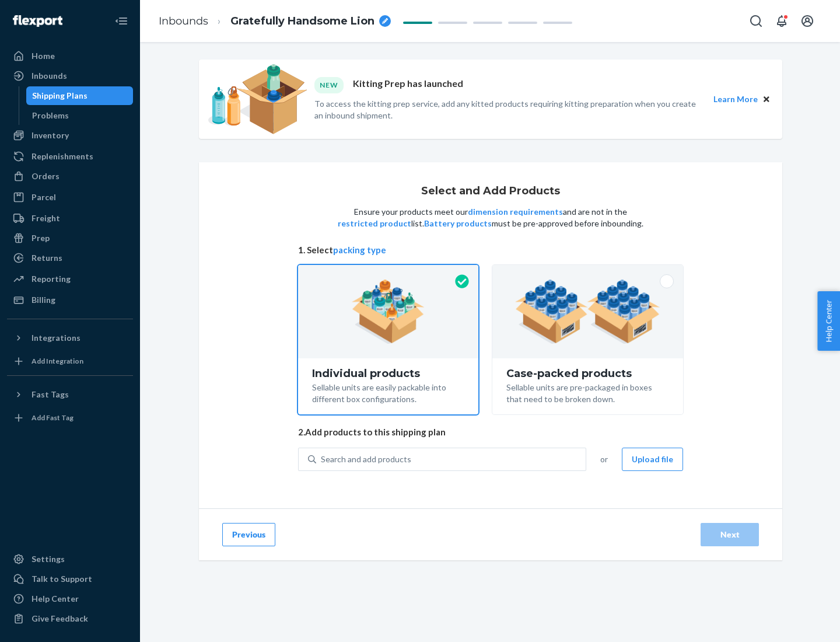 The width and height of the screenshot is (840, 642). What do you see at coordinates (388, 392) in the screenshot?
I see `div: Sellable units are easily packable into different box configurations.` at bounding box center [388, 392].